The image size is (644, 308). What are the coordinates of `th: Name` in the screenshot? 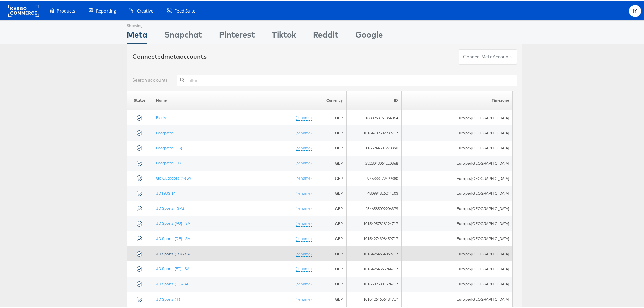 It's located at (233, 99).